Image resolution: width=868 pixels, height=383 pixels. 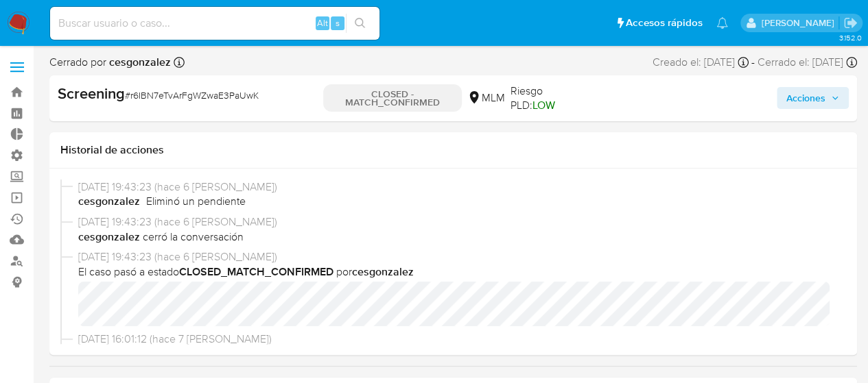 I want to click on h1: Historial de acciones, so click(x=453, y=150).